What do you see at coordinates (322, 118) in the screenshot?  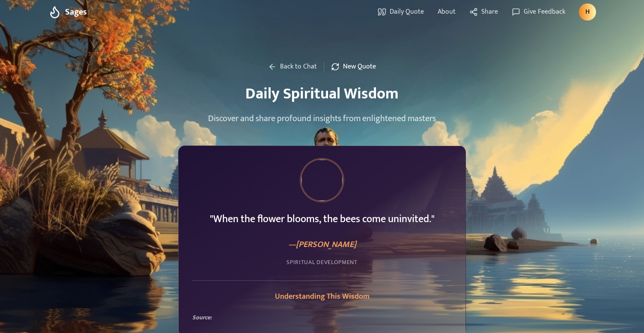 I see `p: Discover and share profound insights from enlightened masters` at bounding box center [322, 118].